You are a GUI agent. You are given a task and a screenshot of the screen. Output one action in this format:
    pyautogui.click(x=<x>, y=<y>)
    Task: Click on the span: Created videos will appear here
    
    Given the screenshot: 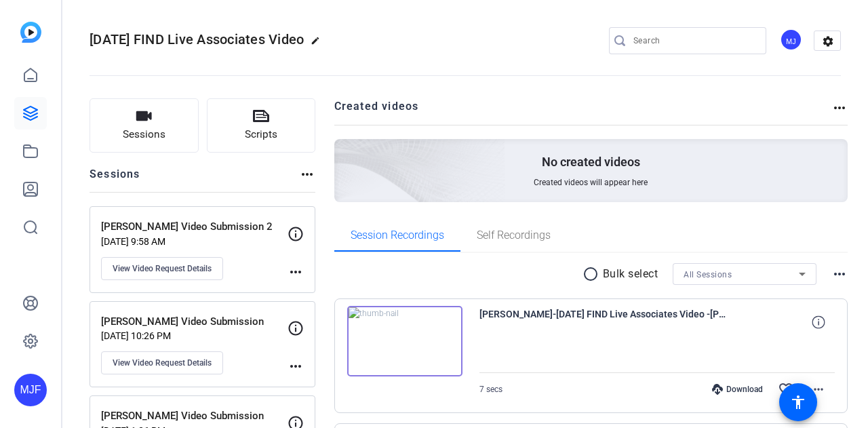 What is the action you would take?
    pyautogui.click(x=591, y=182)
    